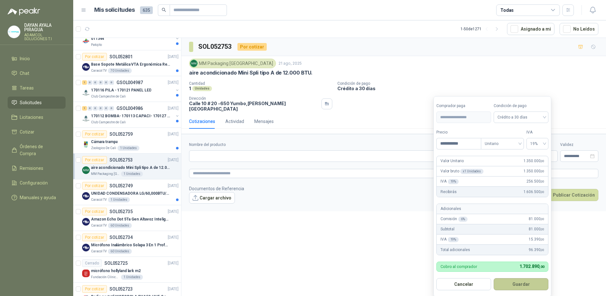 The image size is (606, 296). What do you see at coordinates (31, 103) in the screenshot?
I see `span: Solicitudes` at bounding box center [31, 103].